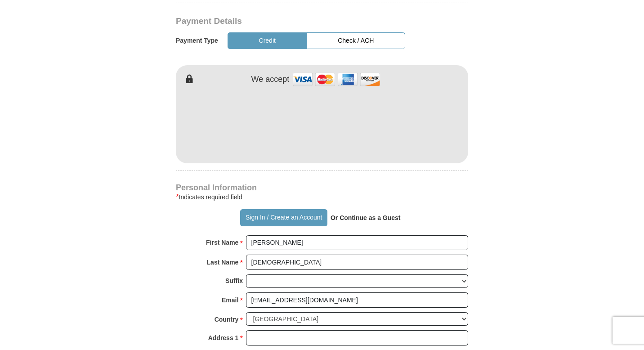  Describe the element at coordinates (227, 319) in the screenshot. I see `strong: Country` at that location.